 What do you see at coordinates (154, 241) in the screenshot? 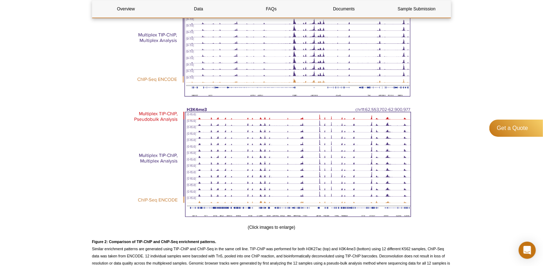
I see `strong: Figure 2: Comparison of TIP-ChIP and ChIP-Seq enrichment patterns. ​` at bounding box center [154, 241].